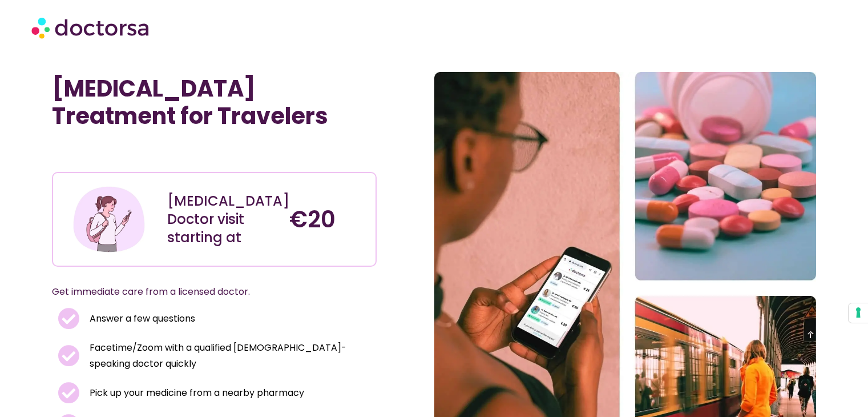  Describe the element at coordinates (196, 393) in the screenshot. I see `span: Pick up your medicine from a nearby pharmacy` at that location.